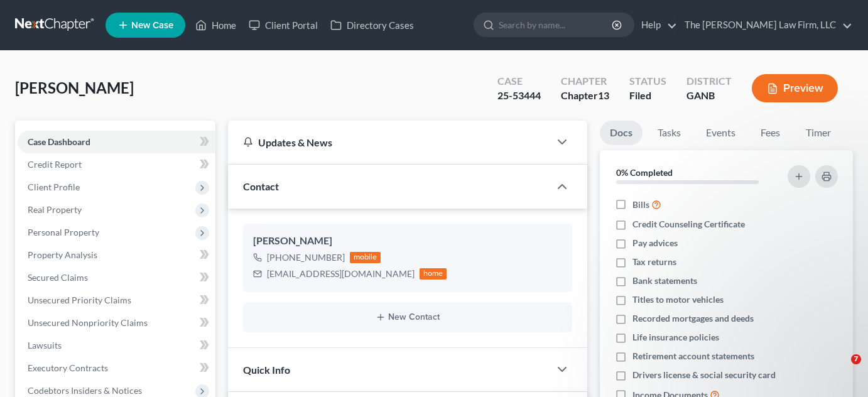 This screenshot has height=397, width=868. Describe the element at coordinates (678, 300) in the screenshot. I see `span: Titles to motor vehicles` at that location.